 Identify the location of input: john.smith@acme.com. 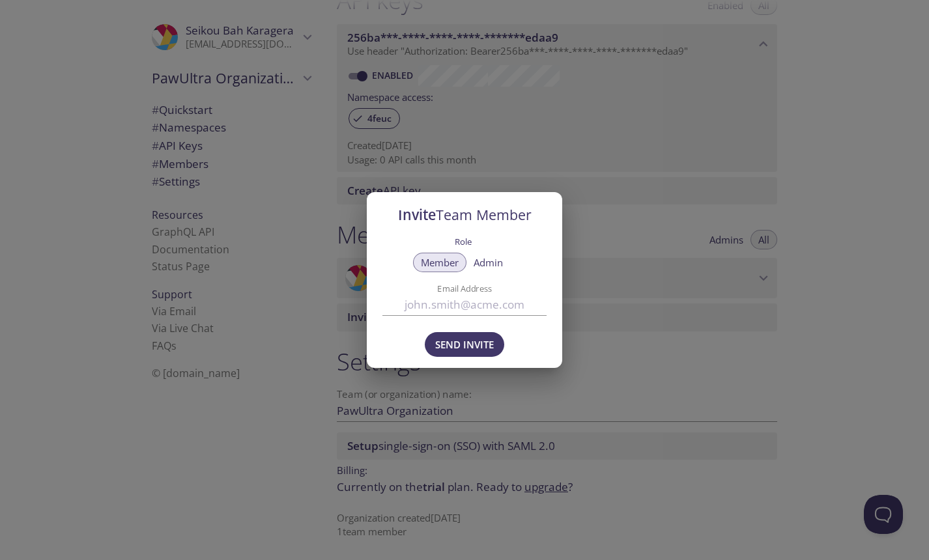
(464, 304).